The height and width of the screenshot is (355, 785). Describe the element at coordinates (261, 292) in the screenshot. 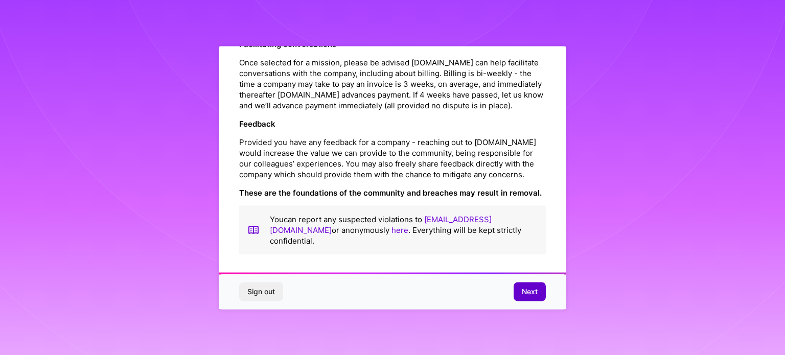

I see `button: Sign out` at that location.